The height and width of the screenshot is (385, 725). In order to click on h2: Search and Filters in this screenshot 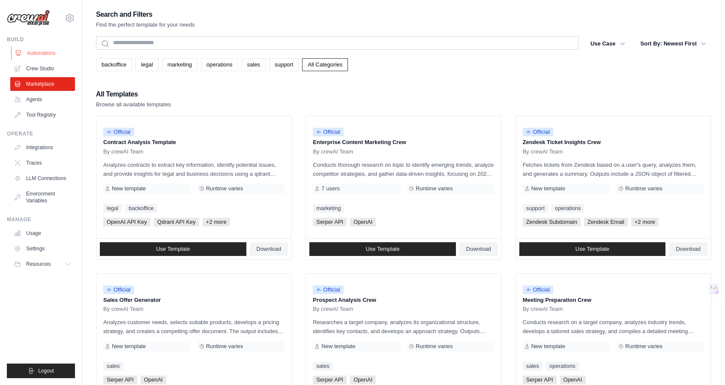, I will do `click(145, 15)`.